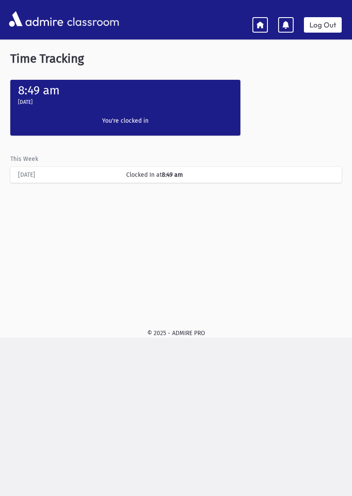 The width and height of the screenshot is (352, 496). Describe the element at coordinates (36, 19) in the screenshot. I see `img: AdmirePro` at that location.